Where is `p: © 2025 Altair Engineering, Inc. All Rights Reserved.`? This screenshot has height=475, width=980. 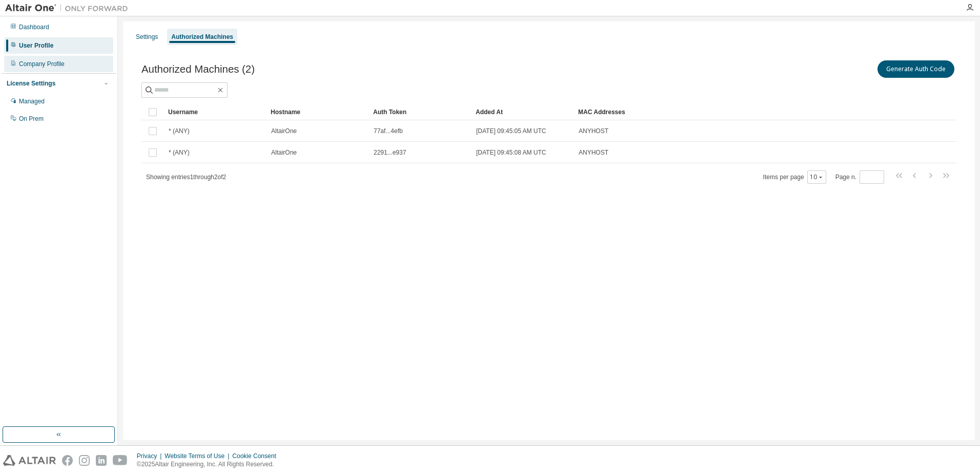
p: © 2025 Altair Engineering, Inc. All Rights Reserved. is located at coordinates (210, 464).